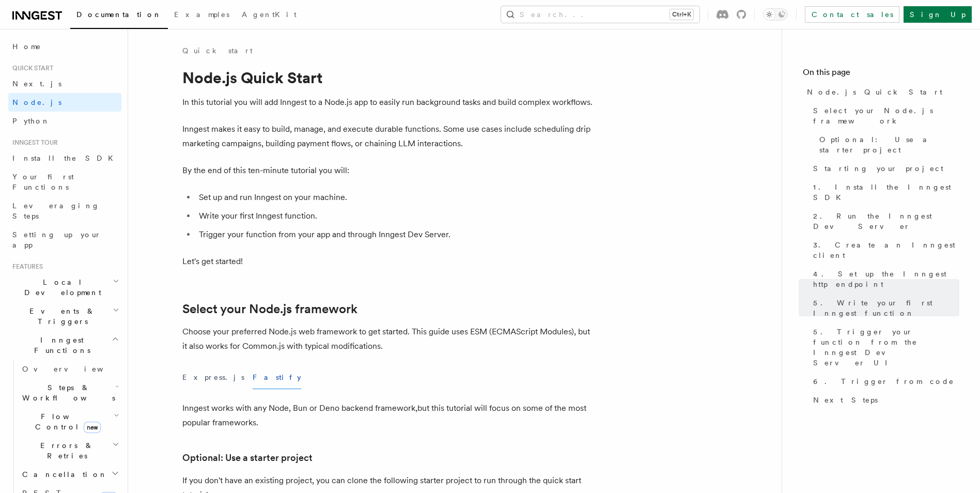 The height and width of the screenshot is (493, 980). What do you see at coordinates (37, 102) in the screenshot?
I see `span: Node.js` at bounding box center [37, 102].